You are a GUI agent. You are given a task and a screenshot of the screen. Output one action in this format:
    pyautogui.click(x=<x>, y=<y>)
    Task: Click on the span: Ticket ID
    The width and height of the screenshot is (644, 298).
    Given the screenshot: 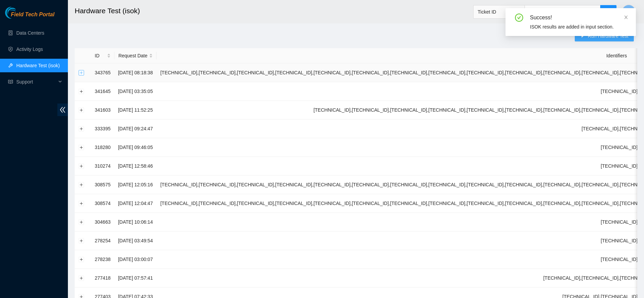 What is the action you would take?
    pyautogui.click(x=499, y=12)
    